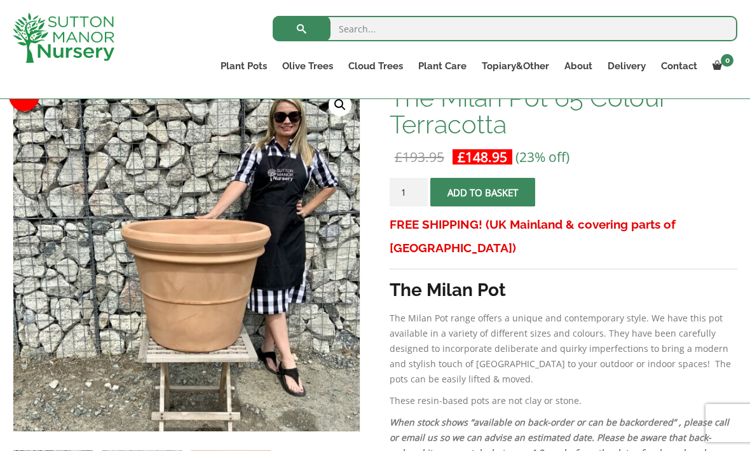 The image size is (750, 451). I want to click on p: The Milan Pot range offers a unique and contemporary style. We have this pot available in a varie..., so click(563, 349).